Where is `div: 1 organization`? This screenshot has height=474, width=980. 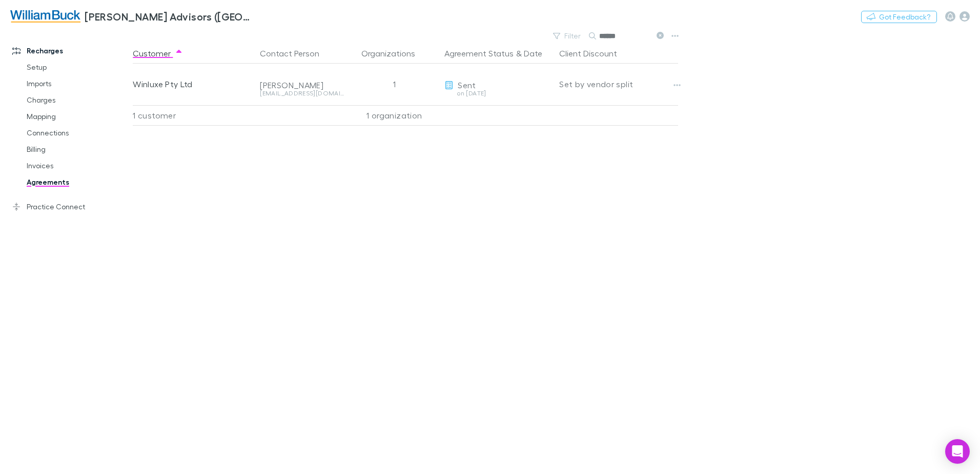
div: 1 organization is located at coordinates (394, 116).